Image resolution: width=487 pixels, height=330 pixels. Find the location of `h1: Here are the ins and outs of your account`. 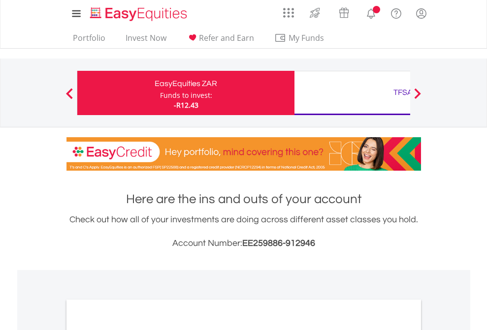

h1: Here are the ins and outs of your account is located at coordinates (244, 199).